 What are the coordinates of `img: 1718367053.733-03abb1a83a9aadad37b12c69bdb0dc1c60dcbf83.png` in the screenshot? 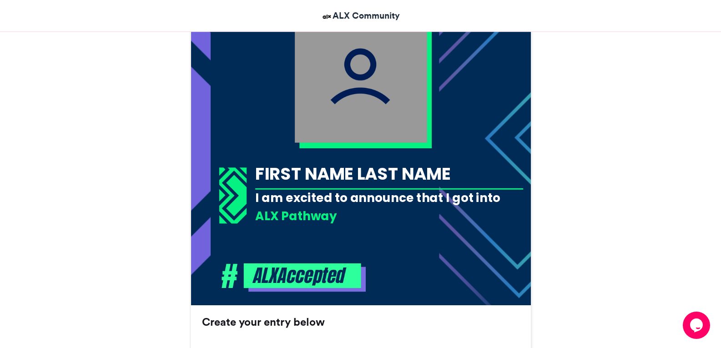 It's located at (232, 195).